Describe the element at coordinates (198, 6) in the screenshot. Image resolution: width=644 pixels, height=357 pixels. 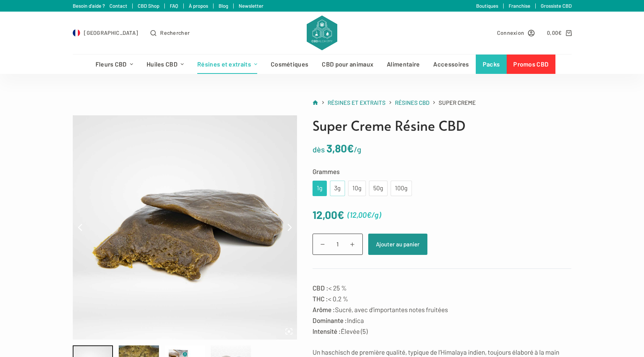
I see `a: À propos` at that location.